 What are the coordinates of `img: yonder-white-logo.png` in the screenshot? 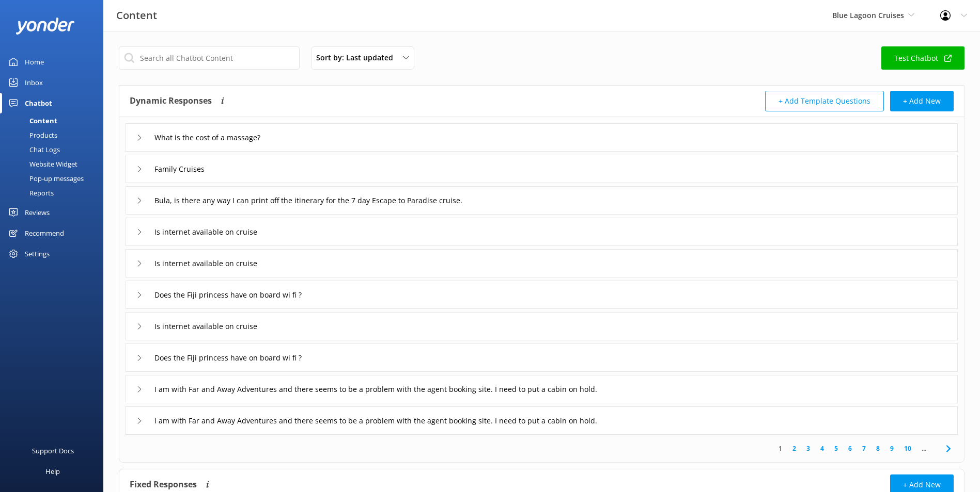 It's located at (45, 26).